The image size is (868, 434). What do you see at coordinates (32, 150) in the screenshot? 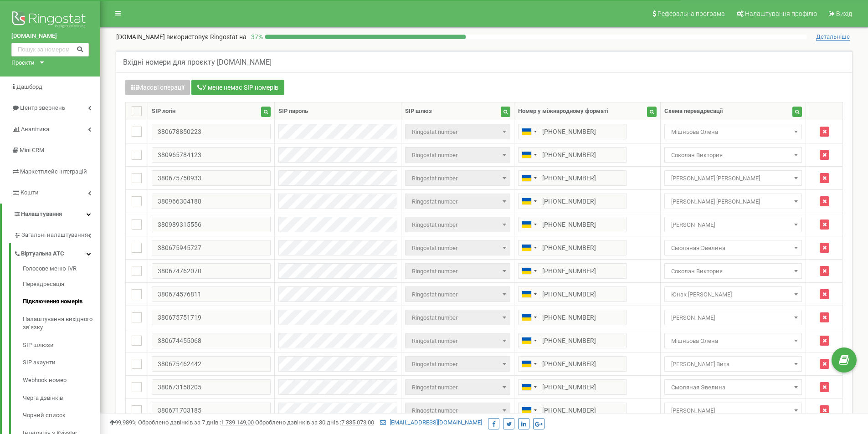
I see `span: Mini CRM` at bounding box center [32, 150].